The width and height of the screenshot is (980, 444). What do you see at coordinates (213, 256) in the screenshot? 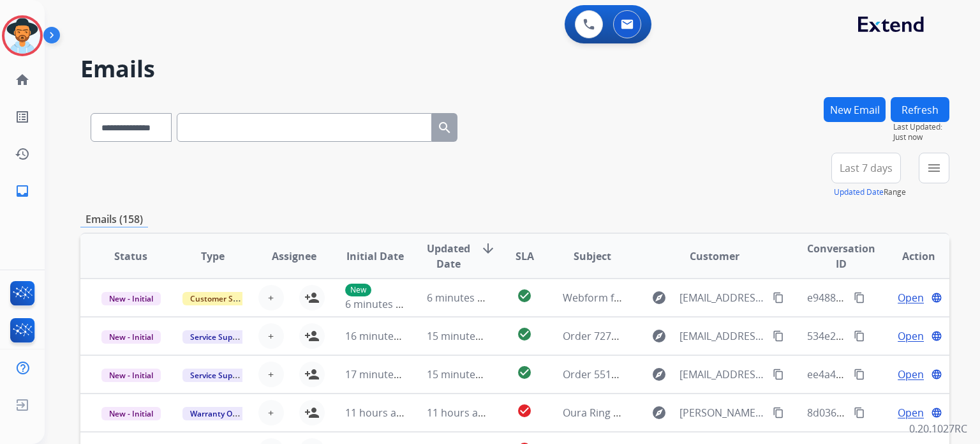
I see `span: Type` at bounding box center [213, 256].